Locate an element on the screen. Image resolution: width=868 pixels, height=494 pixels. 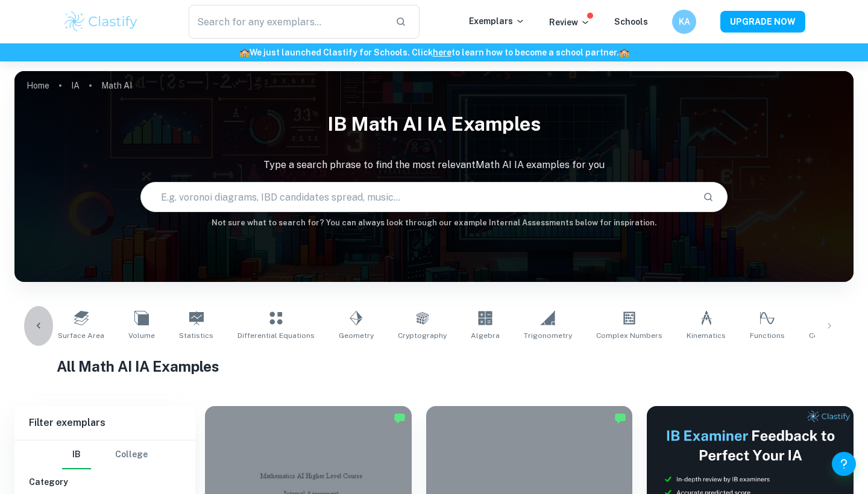
button: Search is located at coordinates (708, 197).